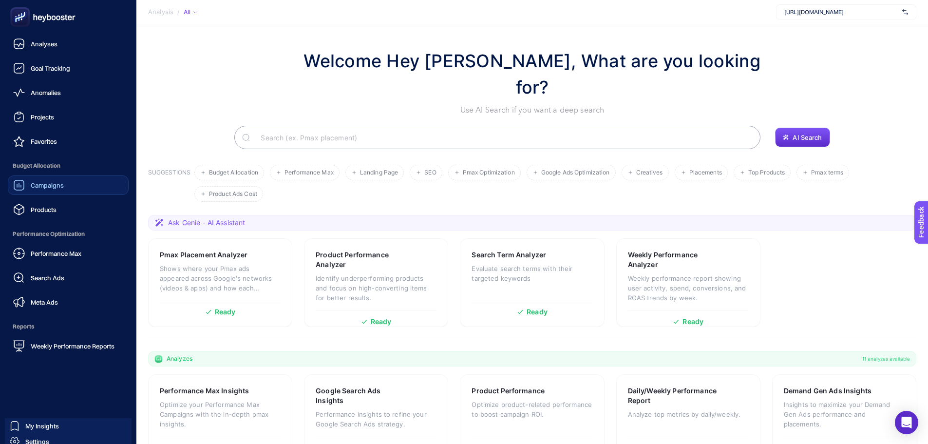 This screenshot has width=928, height=444. What do you see at coordinates (43, 210) in the screenshot?
I see `span: Products` at bounding box center [43, 210].